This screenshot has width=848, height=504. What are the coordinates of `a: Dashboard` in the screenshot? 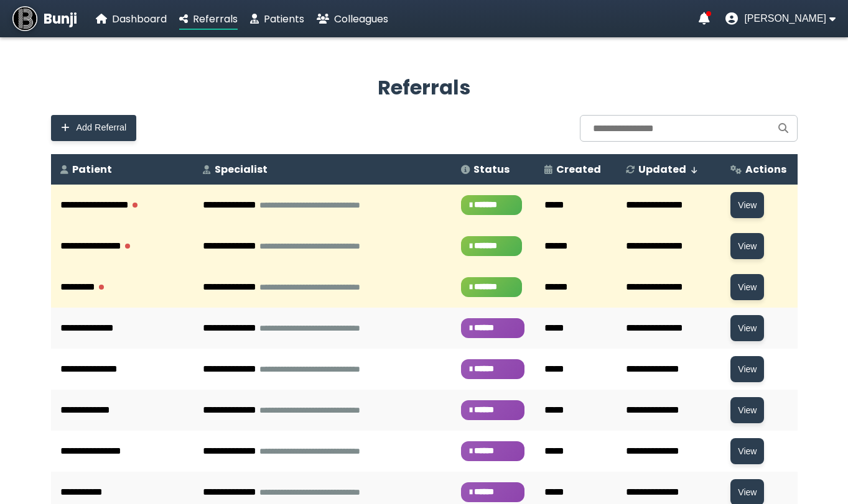 It's located at (131, 19).